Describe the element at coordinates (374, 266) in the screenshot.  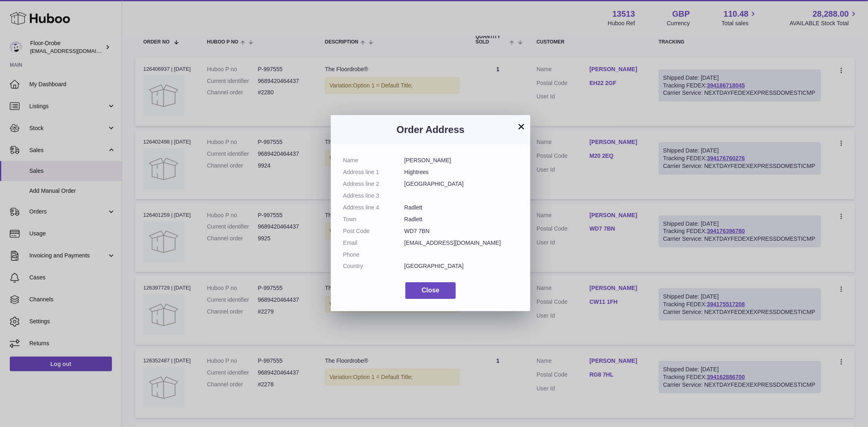
I see `dt: Country` at that location.